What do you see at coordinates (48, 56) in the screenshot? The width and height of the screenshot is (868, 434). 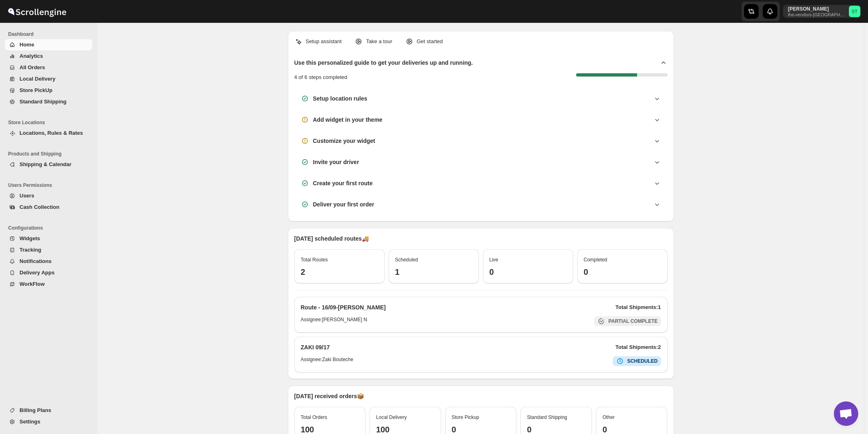 I see `button: Analytics` at bounding box center [48, 56].